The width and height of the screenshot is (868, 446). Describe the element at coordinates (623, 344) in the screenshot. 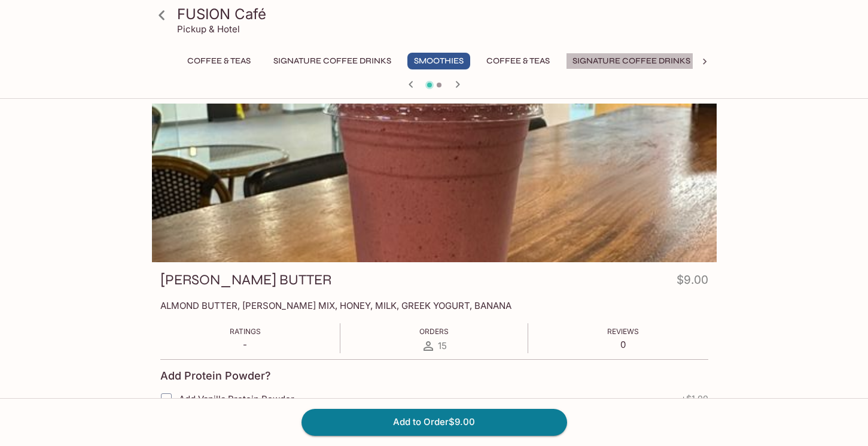

I see `p: 0` at that location.